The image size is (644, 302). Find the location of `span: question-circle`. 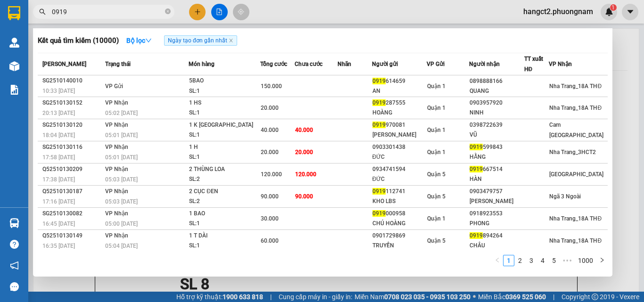

span: question-circle is located at coordinates (14, 244).